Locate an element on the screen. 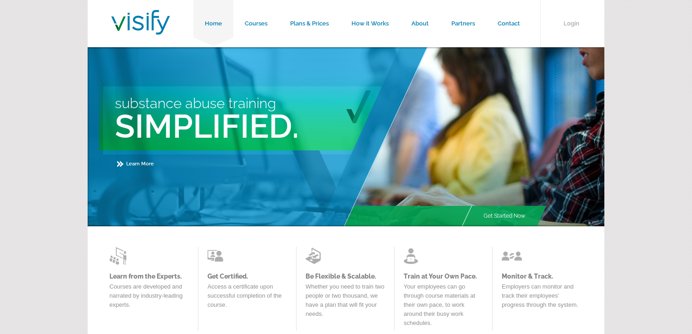  p: Employers can monitor and track their employees' progress through the system. is located at coordinates (541, 298).